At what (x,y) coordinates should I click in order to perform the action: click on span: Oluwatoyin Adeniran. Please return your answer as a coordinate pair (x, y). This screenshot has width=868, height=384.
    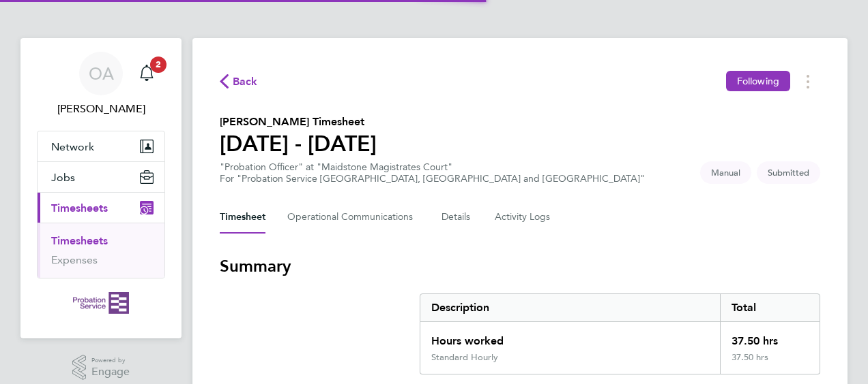
    Looking at the image, I should click on (101, 109).